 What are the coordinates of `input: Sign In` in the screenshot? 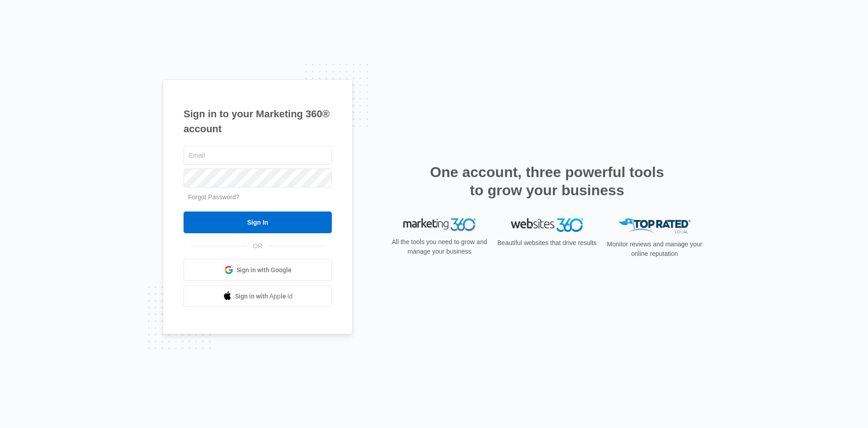 It's located at (258, 222).